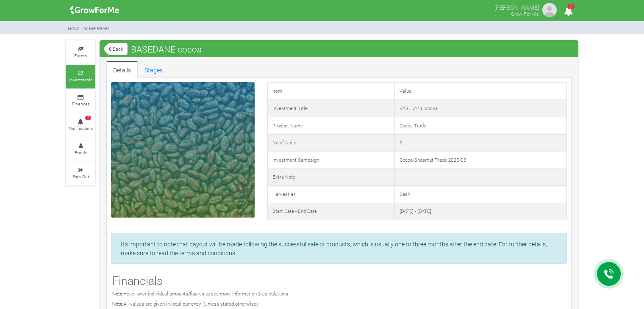 This screenshot has width=644, height=309. What do you see at coordinates (481, 91) in the screenshot?
I see `td: Value` at bounding box center [481, 91].